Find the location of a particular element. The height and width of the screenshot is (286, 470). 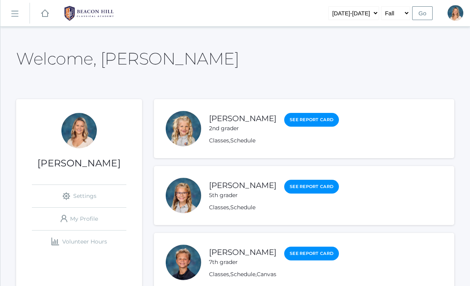

a: Volunteer Hours is located at coordinates (79, 242).